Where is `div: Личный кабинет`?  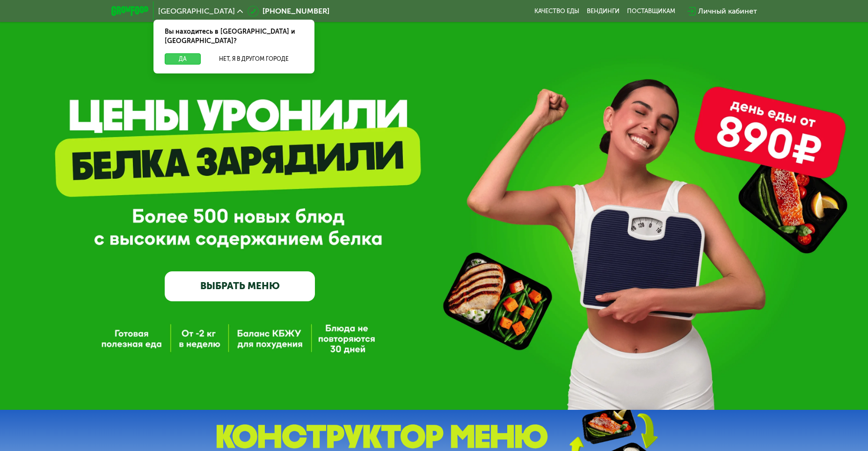
div: Личный кабинет is located at coordinates (728, 11).